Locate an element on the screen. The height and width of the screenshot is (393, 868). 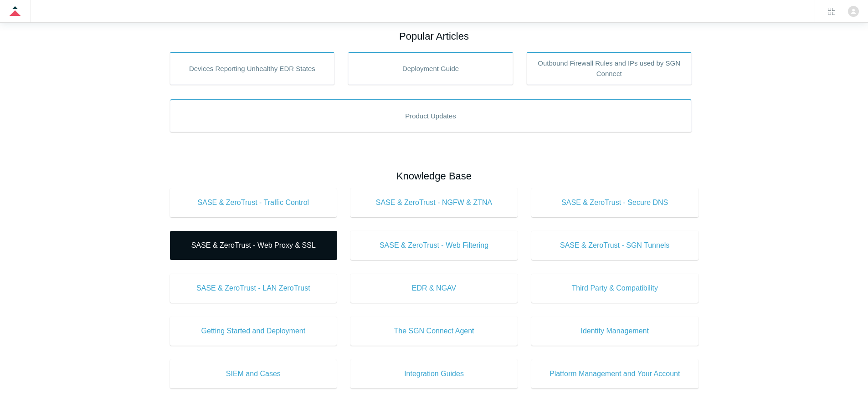
a: SASE & ZeroTrust - Web Proxy & SSL is located at coordinates (253, 246).